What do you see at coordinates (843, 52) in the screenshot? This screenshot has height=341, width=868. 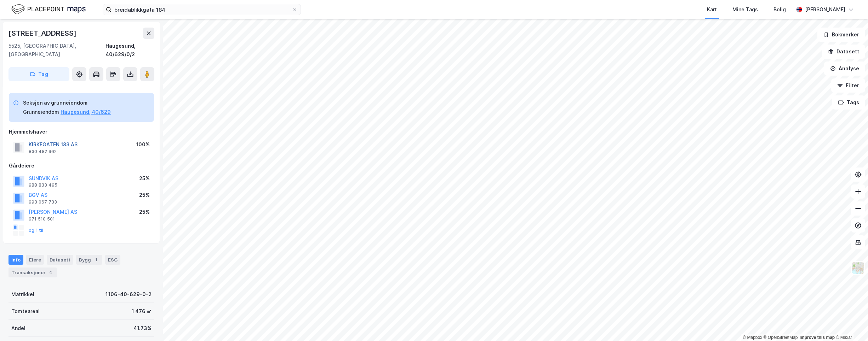 I see `button: Datasett` at bounding box center [843, 52].